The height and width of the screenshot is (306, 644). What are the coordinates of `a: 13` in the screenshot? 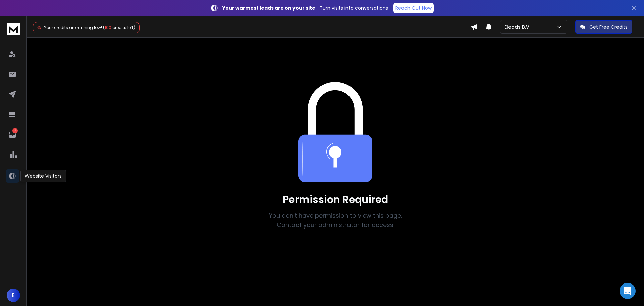 It's located at (13, 135).